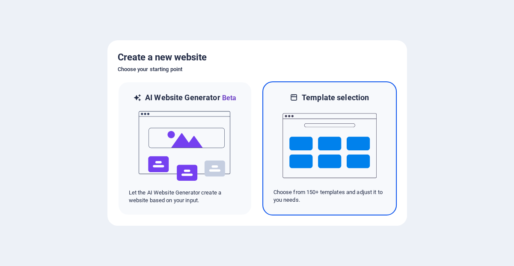  What do you see at coordinates (257, 57) in the screenshot?
I see `h5: Create a new website` at bounding box center [257, 57].